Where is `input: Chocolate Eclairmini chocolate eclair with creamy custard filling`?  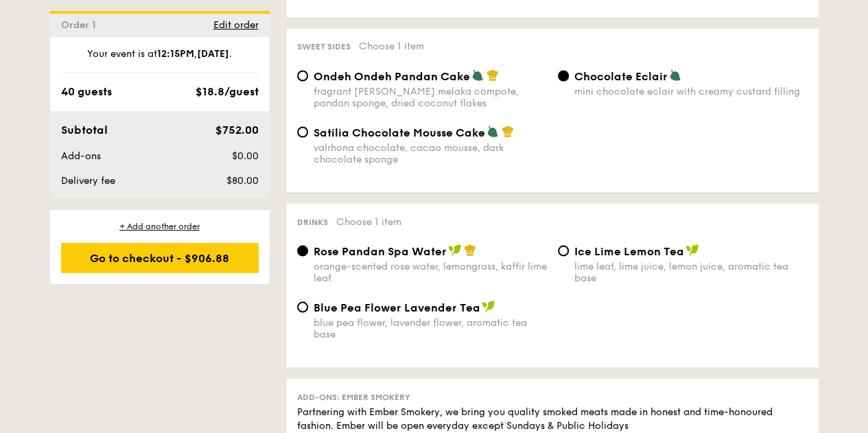
input: Chocolate Eclairmini chocolate eclair with creamy custard filling is located at coordinates (564, 76).